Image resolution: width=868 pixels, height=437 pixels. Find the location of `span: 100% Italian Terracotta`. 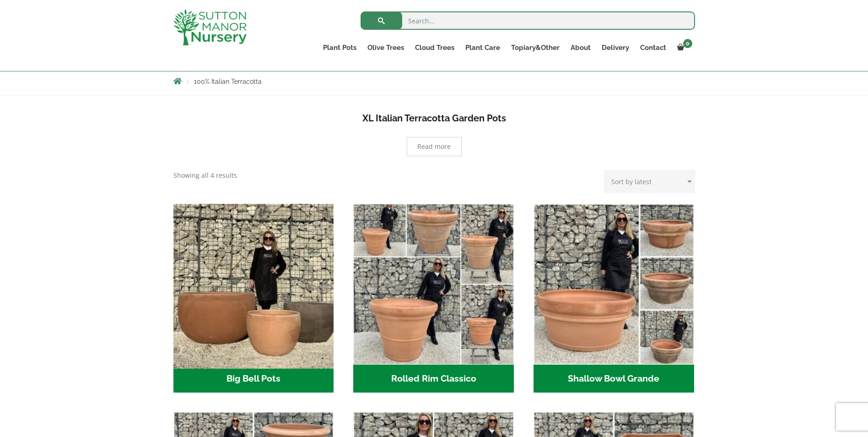

span: 100% Italian Terracotta is located at coordinates (228, 82).